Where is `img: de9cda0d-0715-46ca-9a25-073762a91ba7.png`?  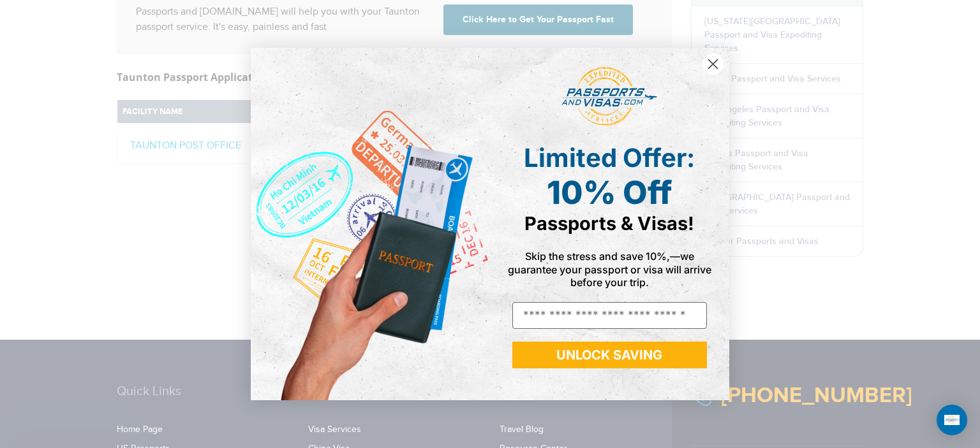 img: de9cda0d-0715-46ca-9a25-073762a91ba7.png is located at coordinates (370, 224).